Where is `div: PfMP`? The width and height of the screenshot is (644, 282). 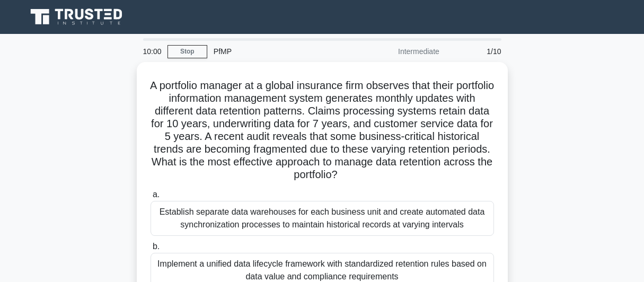
div: PfMP is located at coordinates (280, 51).